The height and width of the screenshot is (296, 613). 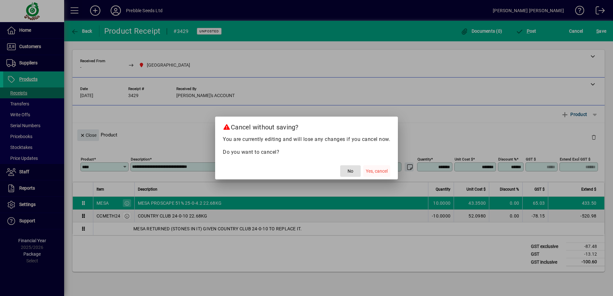 What do you see at coordinates (350, 171) in the screenshot?
I see `button: No` at bounding box center [350, 171].